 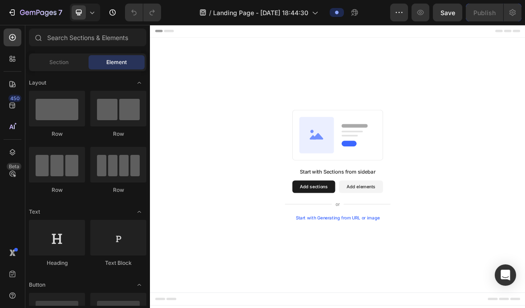 What do you see at coordinates (14, 166) in the screenshot?
I see `div: Beta` at bounding box center [14, 166].